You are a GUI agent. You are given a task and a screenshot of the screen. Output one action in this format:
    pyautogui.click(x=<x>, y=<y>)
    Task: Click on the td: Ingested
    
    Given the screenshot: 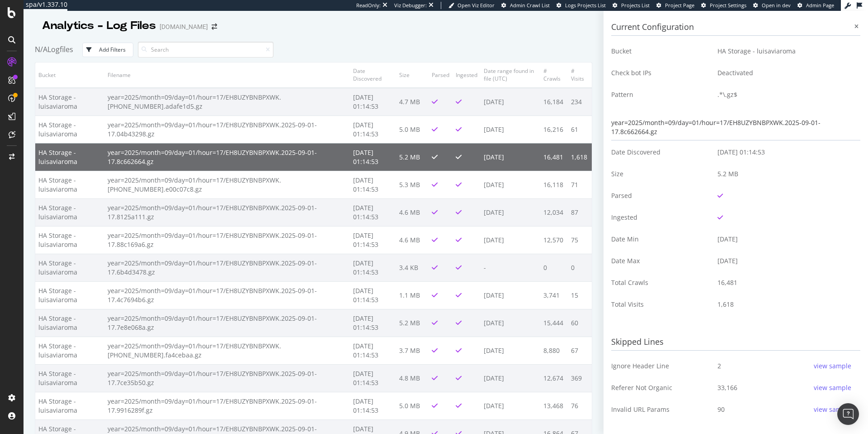 What is the action you would take?
    pyautogui.click(x=661, y=217)
    